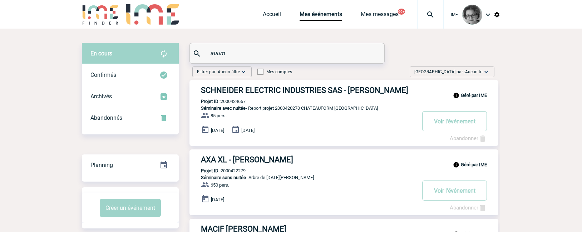 This screenshot has height=232, width=582. Describe the element at coordinates (380, 16) in the screenshot. I see `a: Mes messages` at that location.